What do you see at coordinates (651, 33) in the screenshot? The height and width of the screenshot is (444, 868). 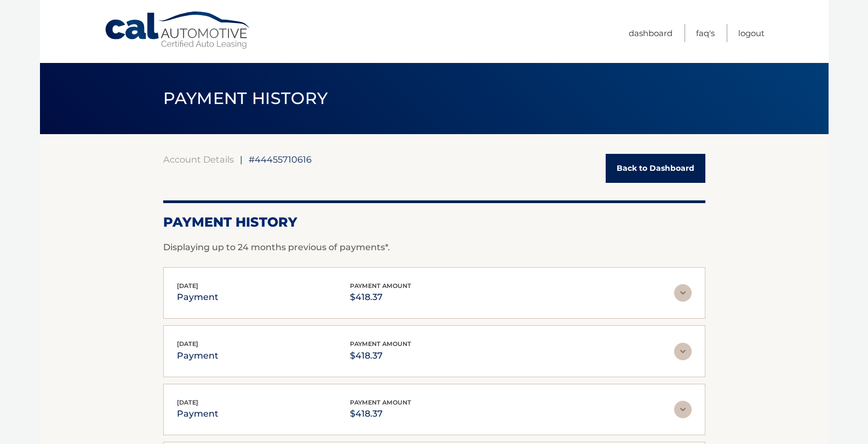 I see `a: Dashboard` at bounding box center [651, 33].